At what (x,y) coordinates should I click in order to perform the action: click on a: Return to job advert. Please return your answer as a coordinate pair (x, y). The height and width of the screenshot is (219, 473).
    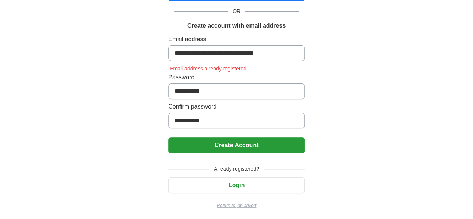
    Looking at the image, I should click on (236, 205).